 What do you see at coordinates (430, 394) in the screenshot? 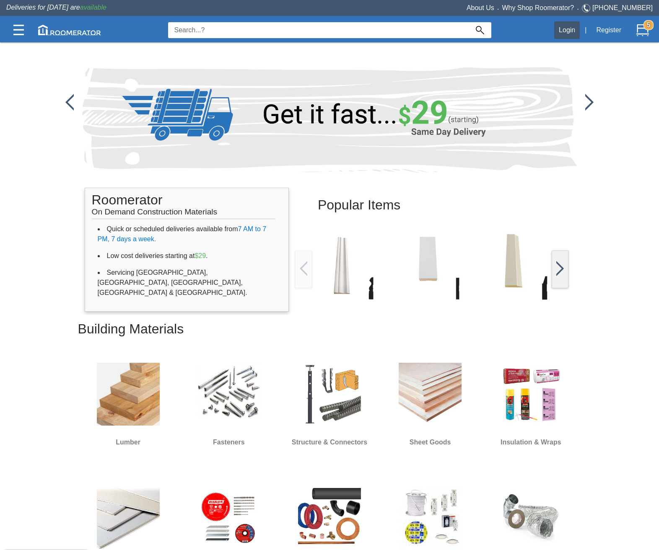
I see `img: Sheet_Good.jpg` at bounding box center [430, 394].